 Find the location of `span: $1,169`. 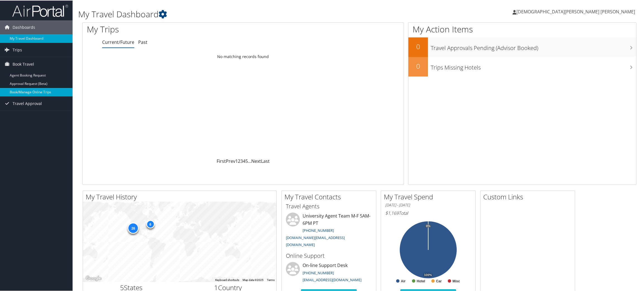

span: $1,169 is located at coordinates (392, 212).